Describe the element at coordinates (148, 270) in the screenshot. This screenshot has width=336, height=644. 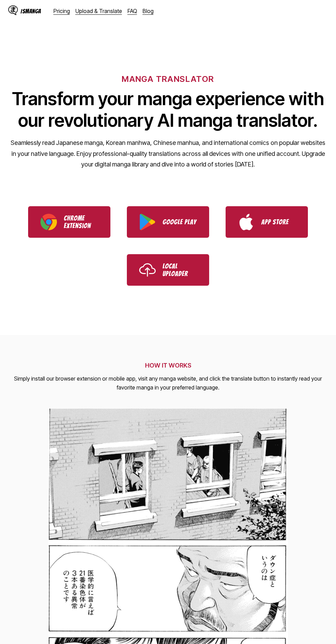
I see `img: Upload icon` at that location.